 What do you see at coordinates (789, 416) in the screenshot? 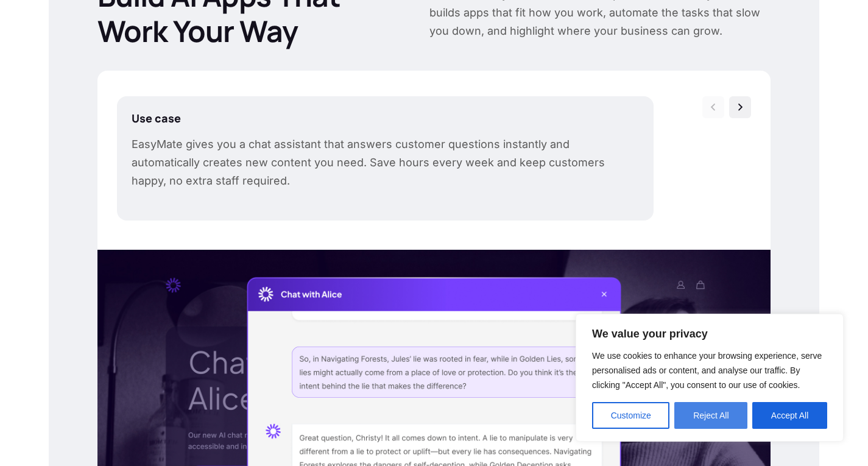
I see `button: Accept All` at bounding box center [789, 416].